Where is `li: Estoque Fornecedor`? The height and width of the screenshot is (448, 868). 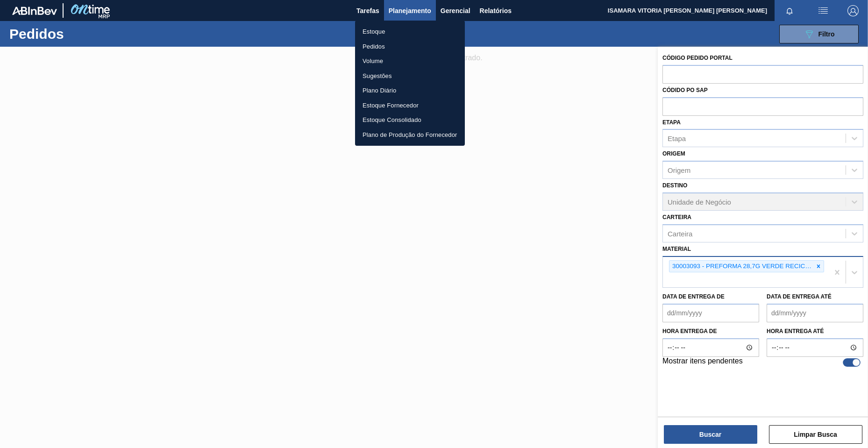 li: Estoque Fornecedor is located at coordinates (409, 106).